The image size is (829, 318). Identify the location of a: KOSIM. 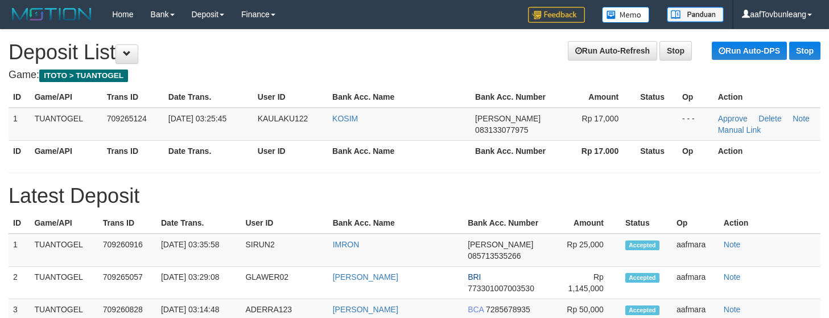
(345, 118).